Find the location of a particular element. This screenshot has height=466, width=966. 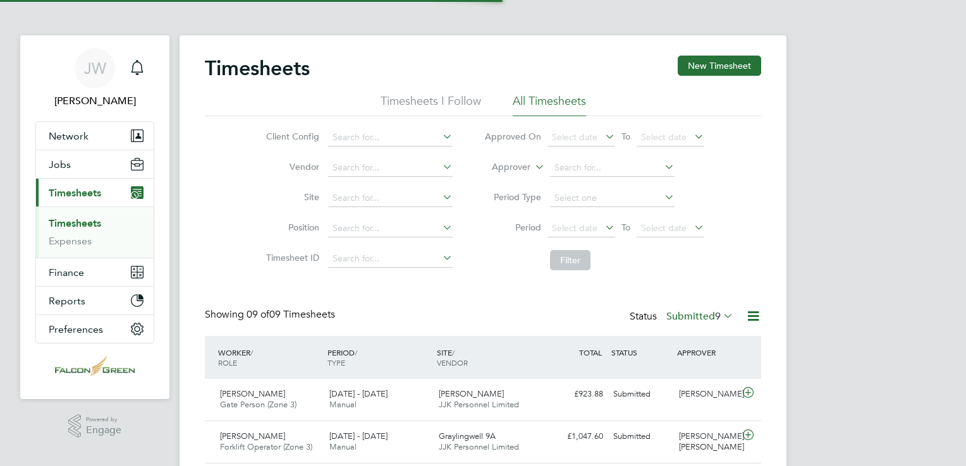

a: Expenses is located at coordinates (70, 241).